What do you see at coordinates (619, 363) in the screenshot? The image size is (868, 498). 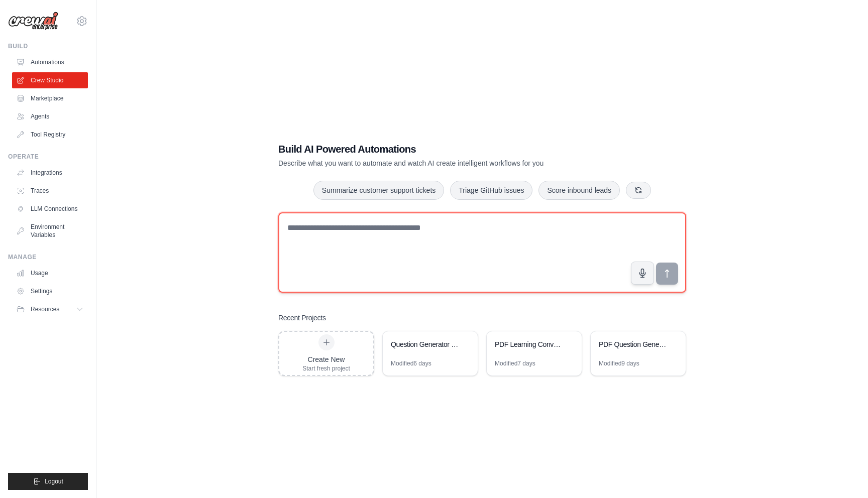 I see `div: Modified 9 days` at bounding box center [619, 363].